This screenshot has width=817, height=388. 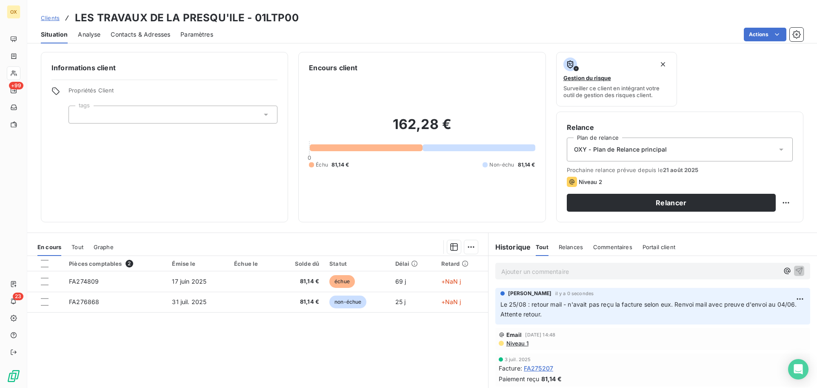 I want to click on img: Logo LeanPay, so click(x=14, y=376).